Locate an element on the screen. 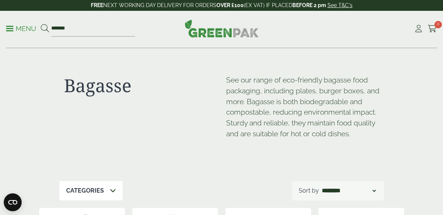  strong: OVER £100 is located at coordinates (230, 5).